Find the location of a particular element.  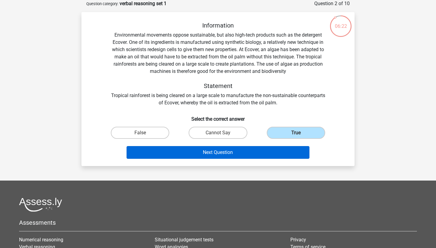

h5: Statement is located at coordinates (218, 86).